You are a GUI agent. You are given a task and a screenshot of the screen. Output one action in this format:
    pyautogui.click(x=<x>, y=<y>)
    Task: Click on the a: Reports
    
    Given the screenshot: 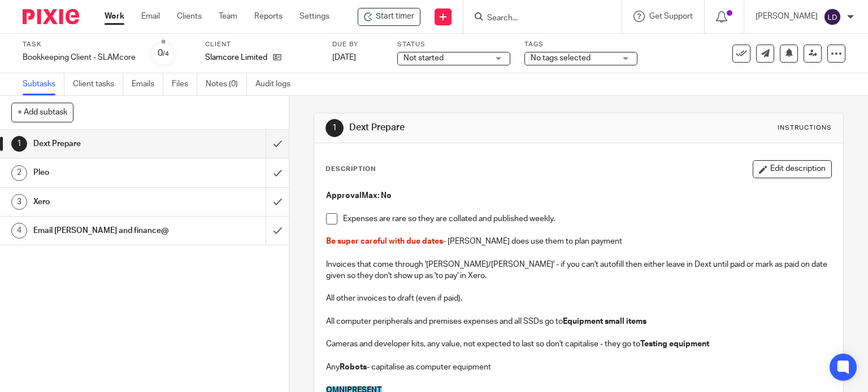 What is the action you would take?
    pyautogui.click(x=268, y=17)
    